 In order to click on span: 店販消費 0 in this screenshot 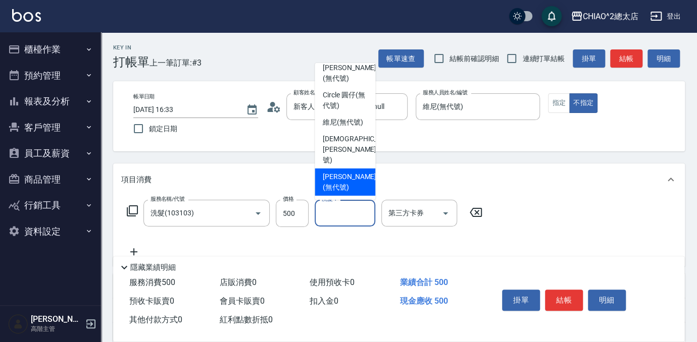, I will do `click(238, 282)`.